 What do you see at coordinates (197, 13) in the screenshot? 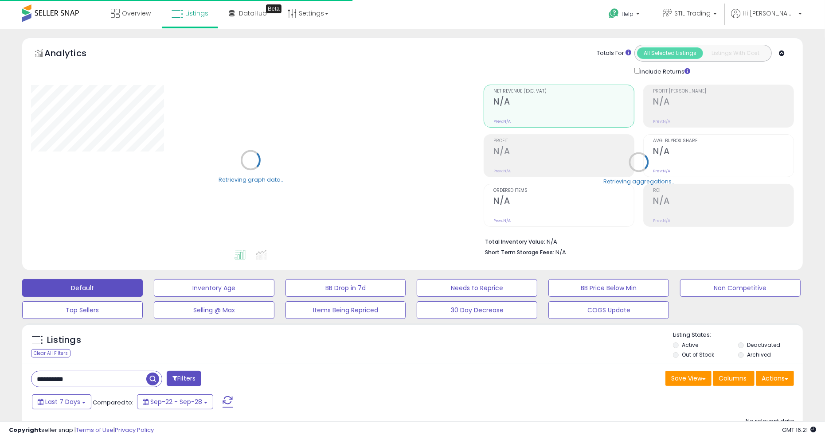
I see `span: Listings` at bounding box center [197, 13].